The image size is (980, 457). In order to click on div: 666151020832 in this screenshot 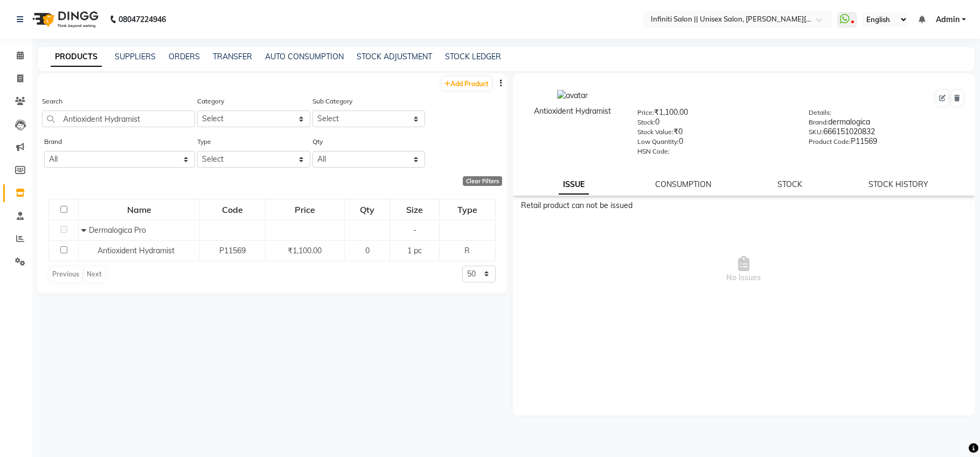, I will do `click(887, 134)`.